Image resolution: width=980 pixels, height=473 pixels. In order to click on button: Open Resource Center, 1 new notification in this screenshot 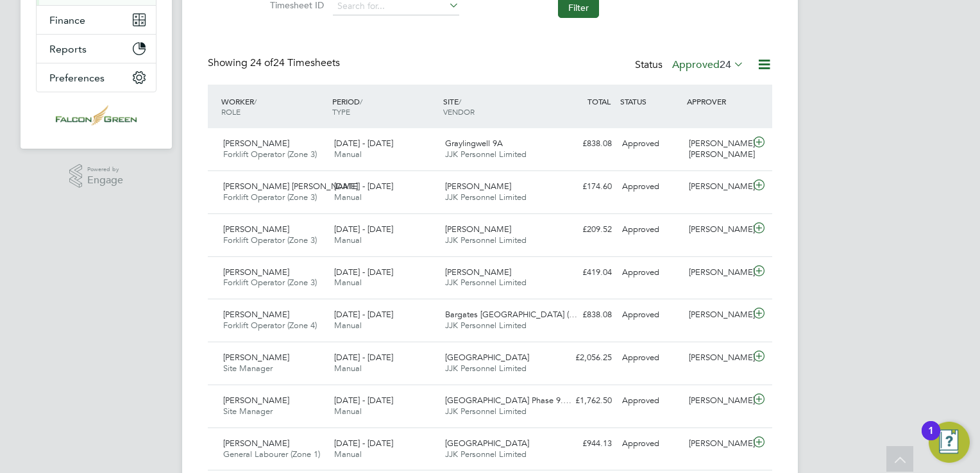, I will do `click(950, 443)`.